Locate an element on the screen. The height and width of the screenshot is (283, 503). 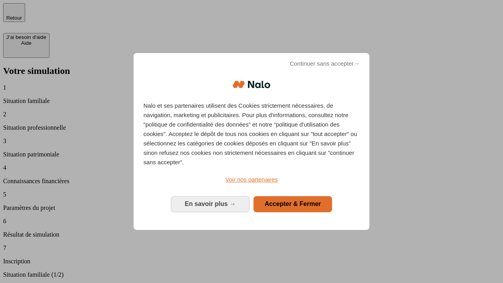
span: Accepter & Fermer is located at coordinates (293, 204).